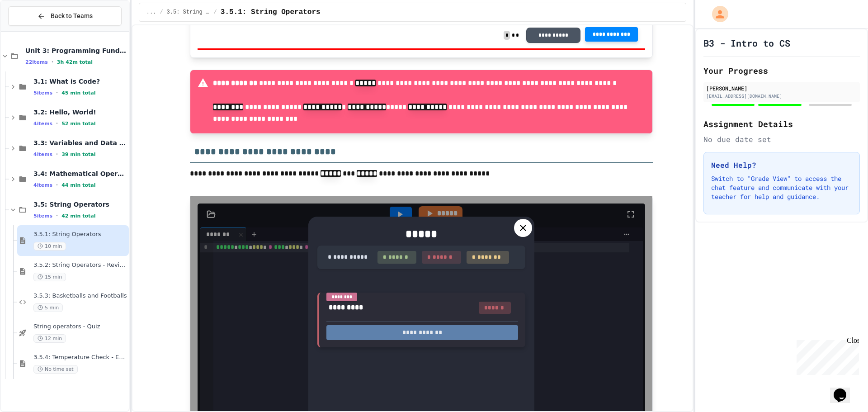 This screenshot has width=868, height=412. Describe the element at coordinates (33, 30) in the screenshot. I see `div: Chat with us now!Close` at that location.